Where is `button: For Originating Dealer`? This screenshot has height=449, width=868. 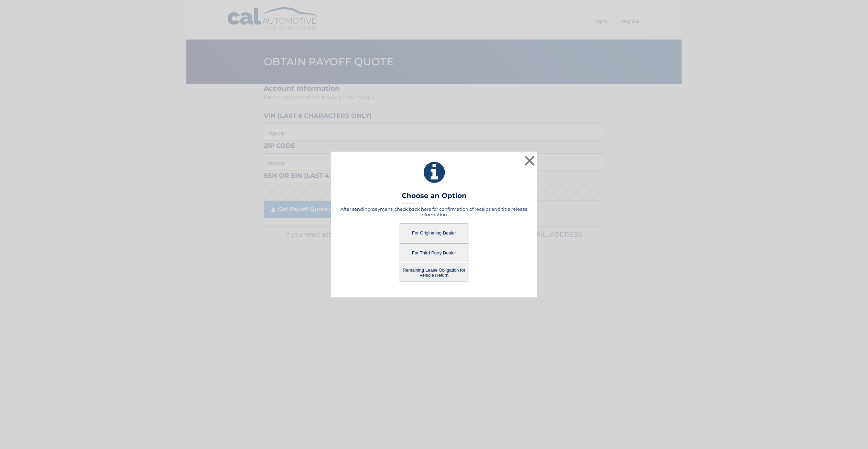 button: For Originating Dealer is located at coordinates (434, 233).